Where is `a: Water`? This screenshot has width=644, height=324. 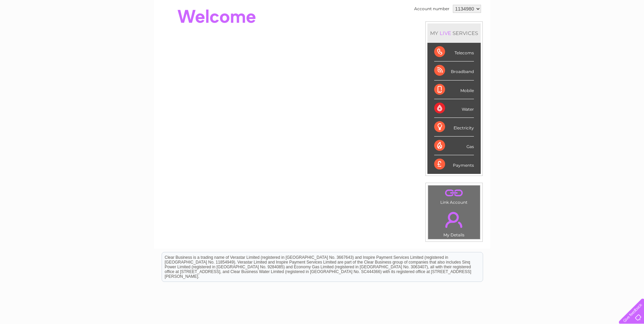
a: Water is located at coordinates (531, 31).